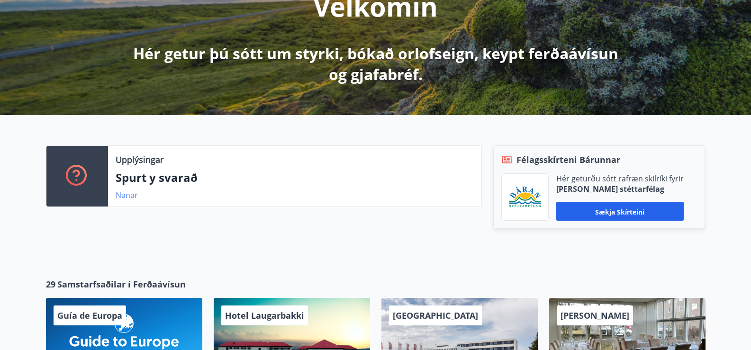 This screenshot has height=350, width=751. Describe the element at coordinates (620, 211) in the screenshot. I see `button: Sækja skírteini` at that location.